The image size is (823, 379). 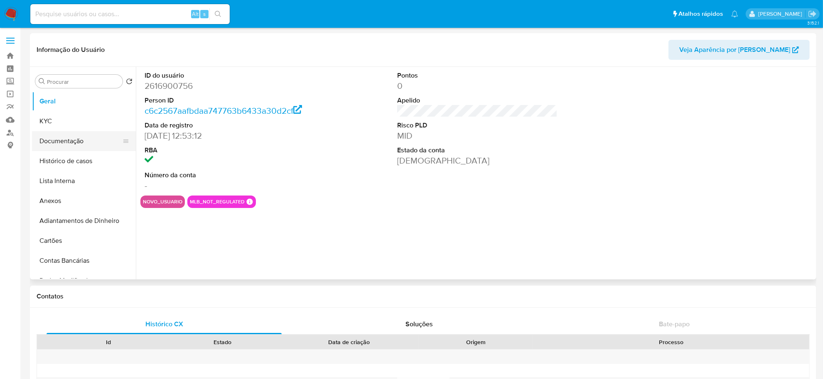 I want to click on button: Retornar ao pedido padrão, so click(x=129, y=83).